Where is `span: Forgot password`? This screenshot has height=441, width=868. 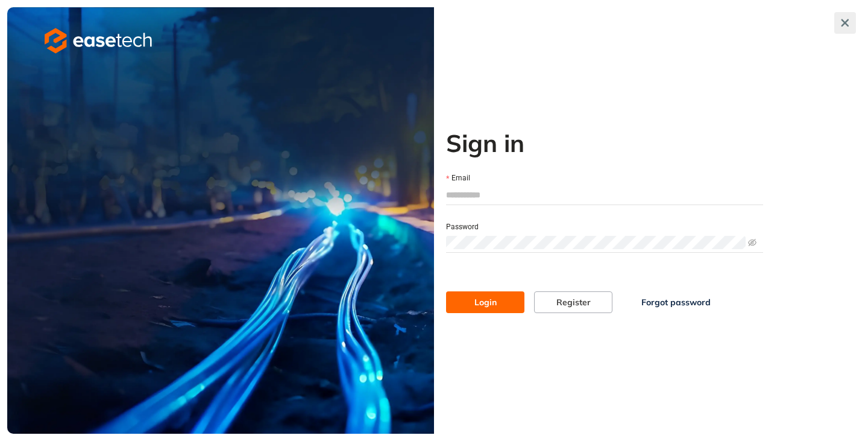
span: Forgot password is located at coordinates (675, 302).